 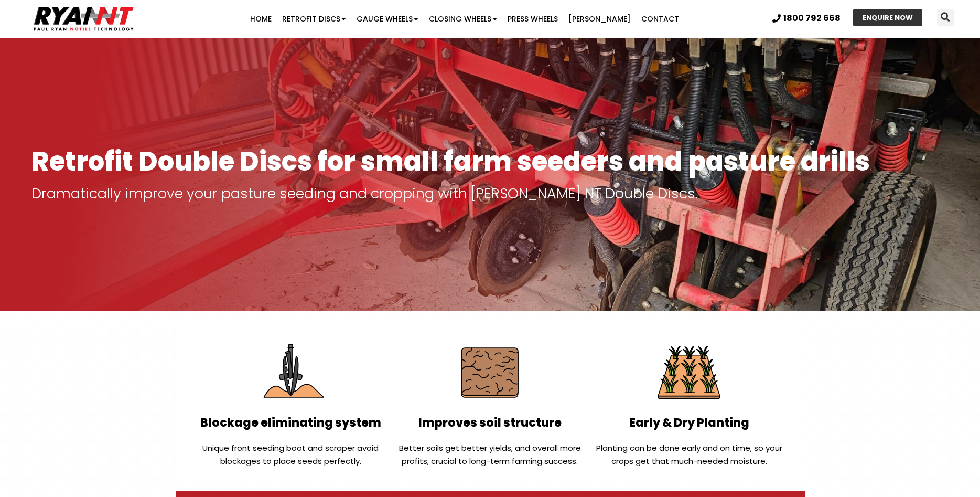 I want to click on nav: Menu, so click(x=464, y=19).